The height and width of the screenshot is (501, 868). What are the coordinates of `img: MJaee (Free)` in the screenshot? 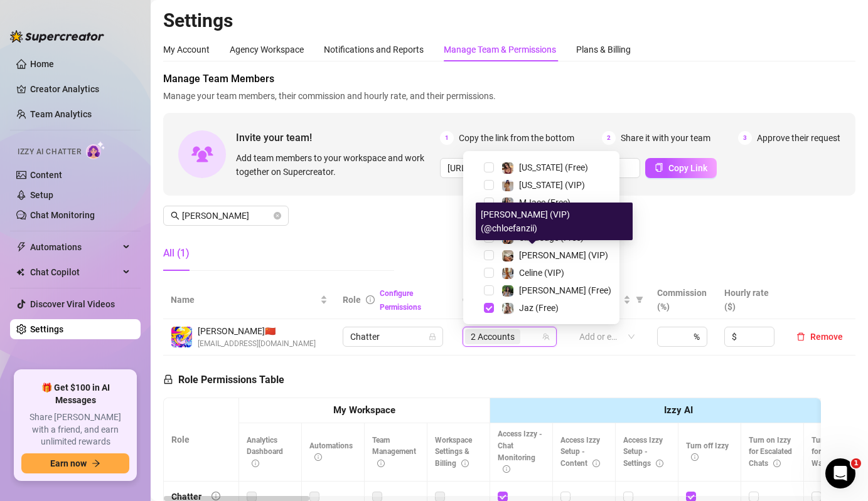 It's located at (507, 203).